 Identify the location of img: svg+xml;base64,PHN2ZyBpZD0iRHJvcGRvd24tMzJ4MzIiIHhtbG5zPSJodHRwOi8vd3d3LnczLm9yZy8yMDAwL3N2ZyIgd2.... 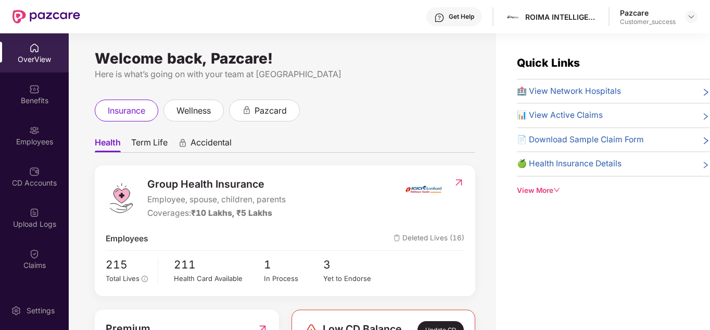
(691, 17).